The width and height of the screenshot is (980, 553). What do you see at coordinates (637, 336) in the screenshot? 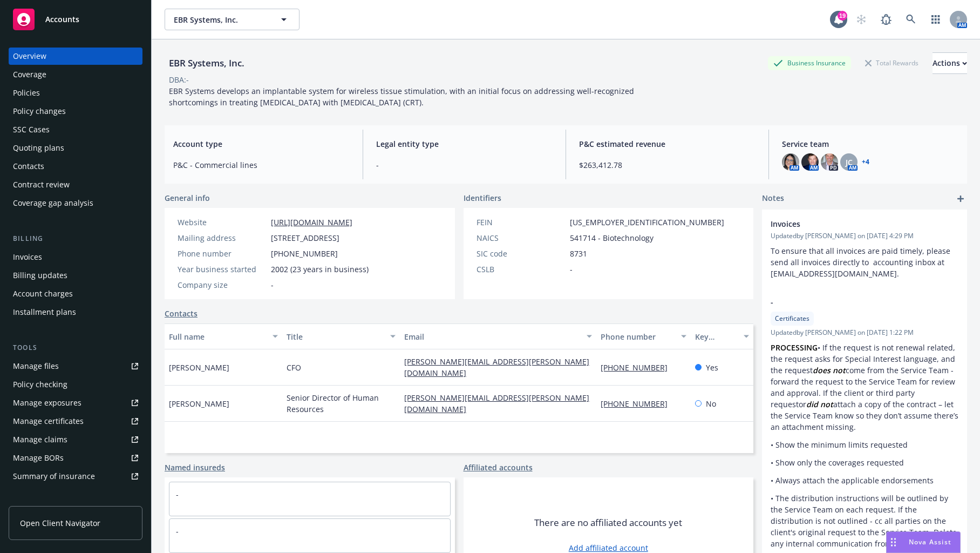
I see `div: Phone number` at bounding box center [637, 336].